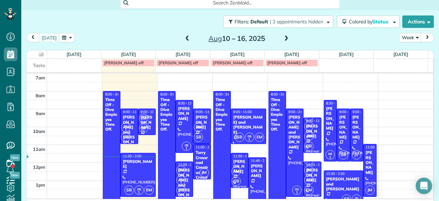 This screenshot has height=201, width=439. I want to click on span: 1pm, so click(41, 185).